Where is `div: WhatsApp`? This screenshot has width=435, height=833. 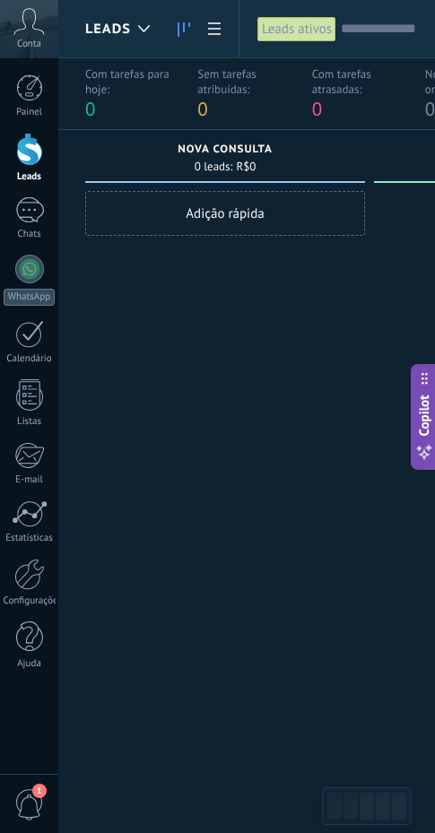
div: WhatsApp is located at coordinates (29, 297).